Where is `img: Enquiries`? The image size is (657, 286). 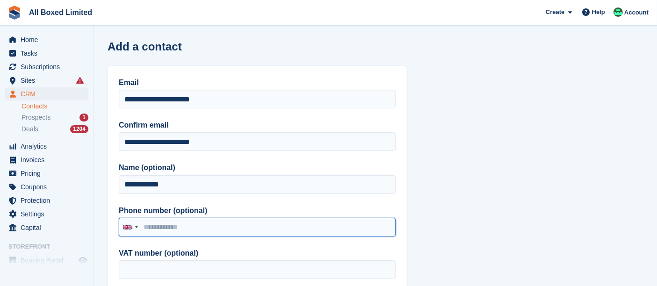
img: Enquiries is located at coordinates (618, 12).